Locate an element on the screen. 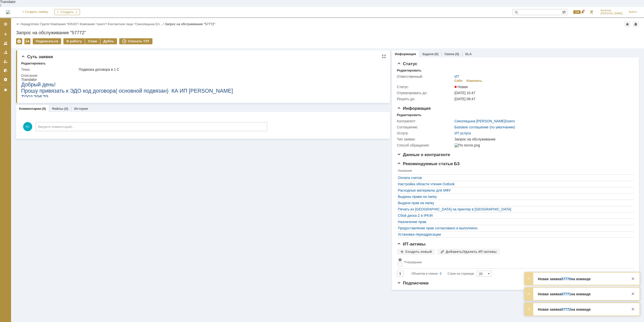 The image size is (644, 322). div: Себе is located at coordinates (459, 81).